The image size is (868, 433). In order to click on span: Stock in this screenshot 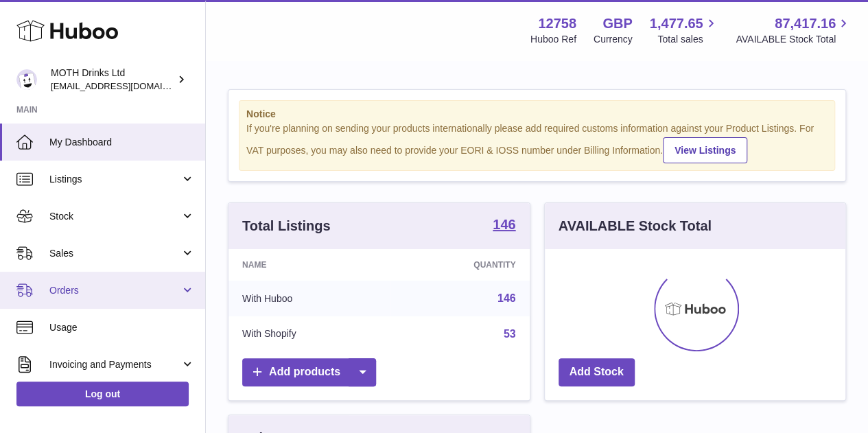, I will do `click(115, 216)`.